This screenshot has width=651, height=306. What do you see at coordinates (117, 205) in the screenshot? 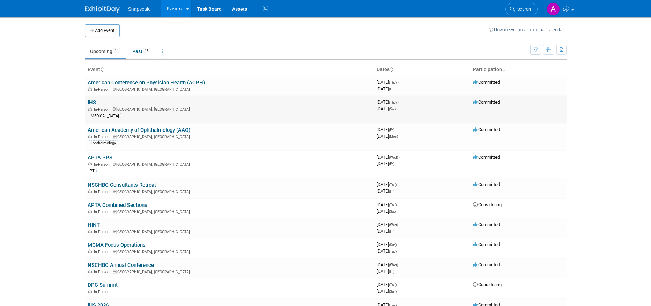
I see `a: APTA Combined Sections` at bounding box center [117, 205].